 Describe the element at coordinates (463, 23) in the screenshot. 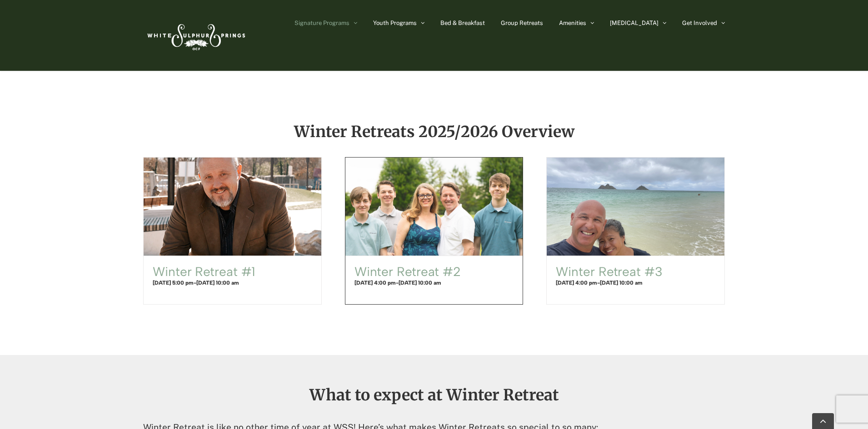

I see `span: Bed & Breakfast` at that location.